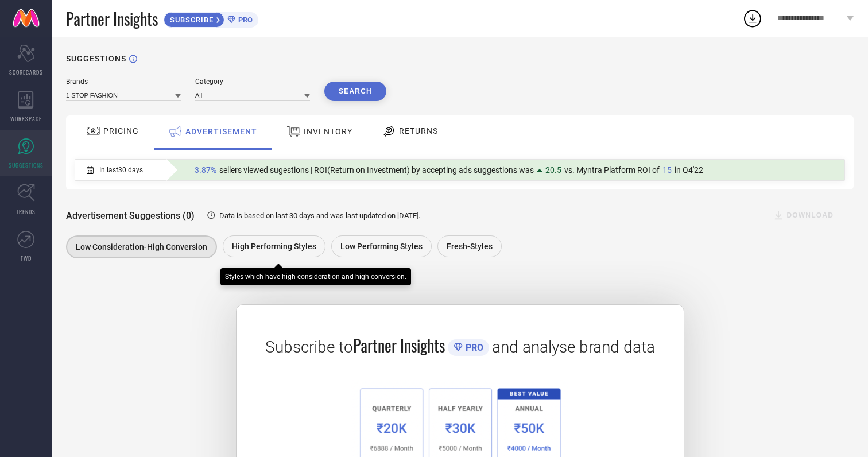 This screenshot has width=868, height=457. I want to click on span: 3.87%, so click(206, 170).